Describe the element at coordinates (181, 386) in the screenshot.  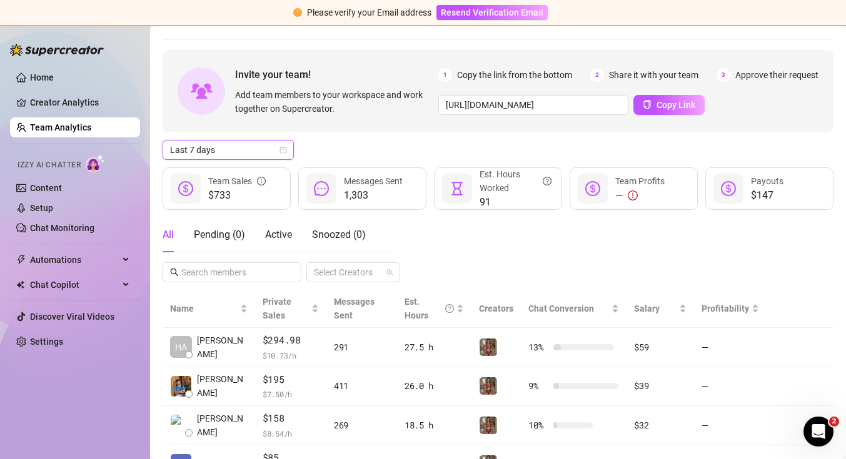
I see `img: Chester Tagayun…` at that location.